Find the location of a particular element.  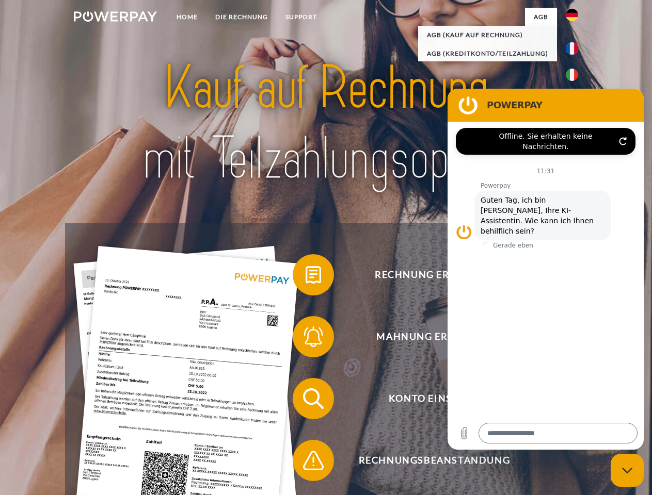

a: Mahnung erhalten? is located at coordinates (427, 337).